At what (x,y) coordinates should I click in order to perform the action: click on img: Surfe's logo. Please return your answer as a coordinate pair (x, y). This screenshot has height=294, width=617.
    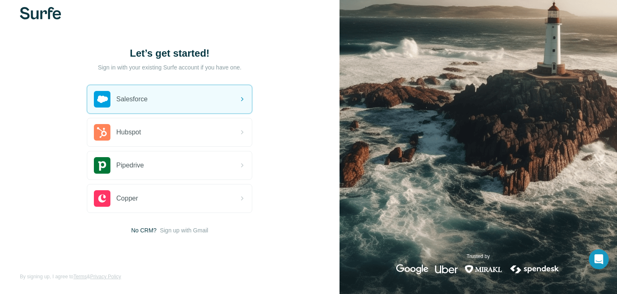
    Looking at the image, I should click on (41, 13).